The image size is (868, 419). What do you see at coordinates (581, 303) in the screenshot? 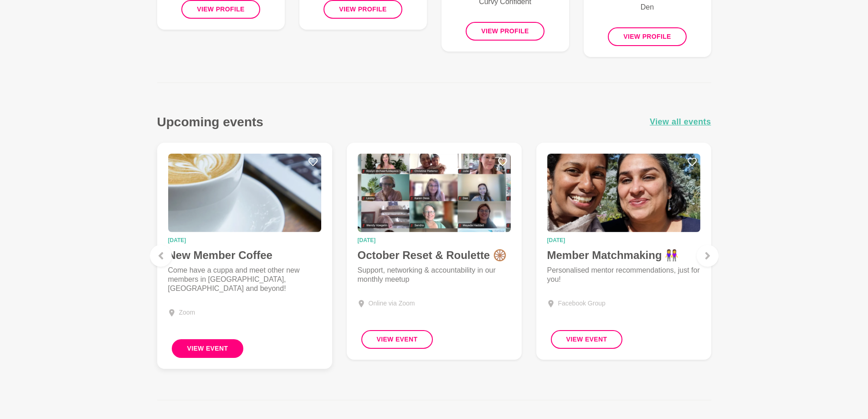
I see `div: Facebook Group` at bounding box center [581, 303].